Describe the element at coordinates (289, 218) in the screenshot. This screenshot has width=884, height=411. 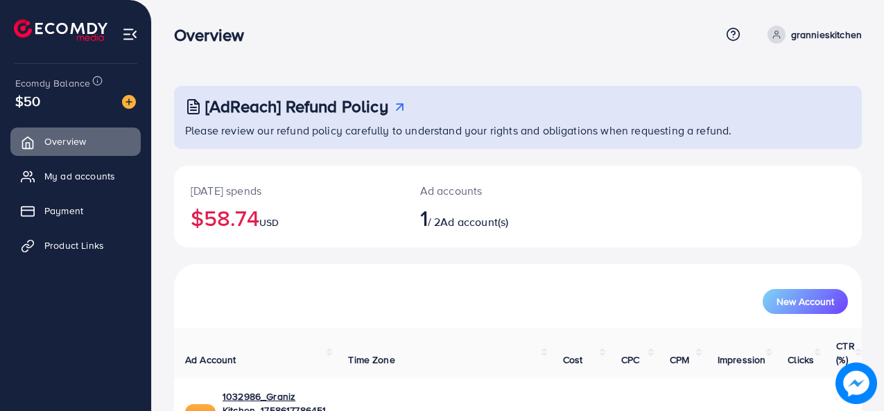
I see `h2: $58.74` at that location.